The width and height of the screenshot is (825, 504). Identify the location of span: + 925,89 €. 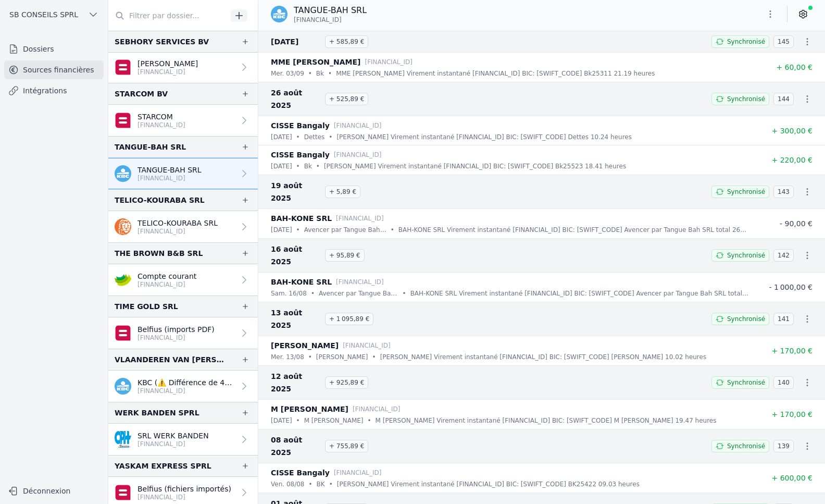
(347, 382).